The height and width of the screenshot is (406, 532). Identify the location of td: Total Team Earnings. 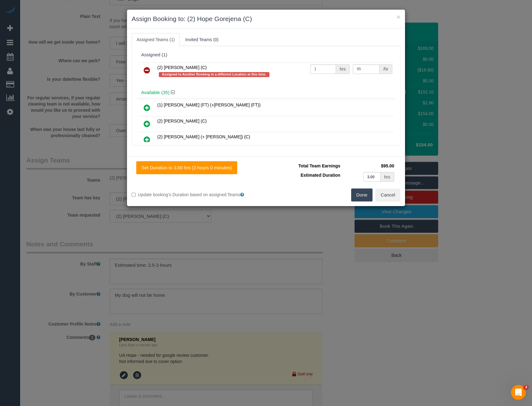
(306, 166).